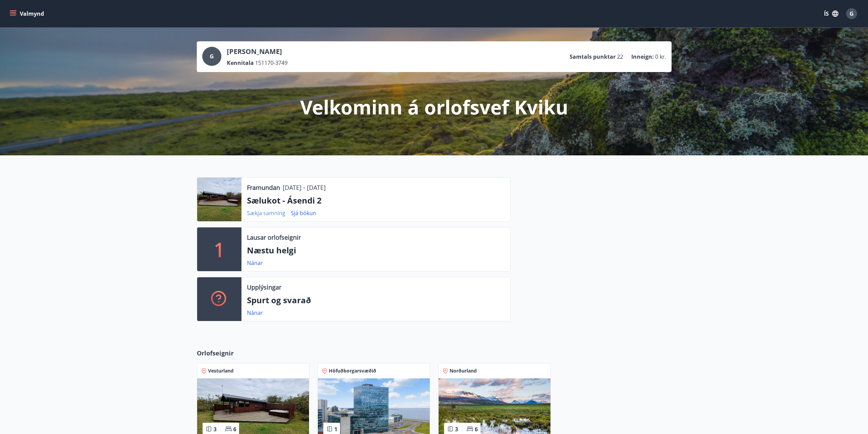  I want to click on span: Orlofseignir, so click(215, 353).